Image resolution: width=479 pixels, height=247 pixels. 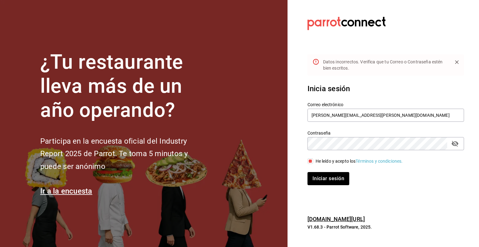 I want to click on label: Contraseña, so click(x=386, y=133).